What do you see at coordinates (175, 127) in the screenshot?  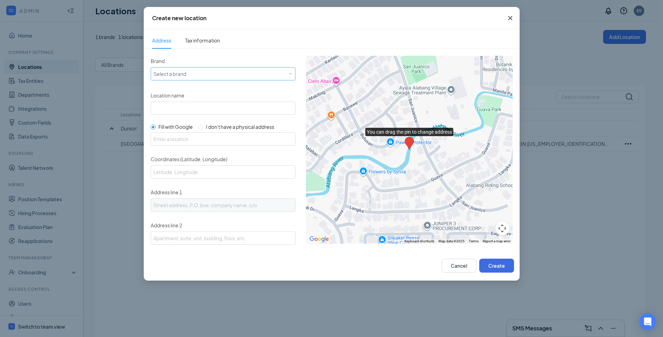 I see `span: Fill with Google` at bounding box center [175, 127].